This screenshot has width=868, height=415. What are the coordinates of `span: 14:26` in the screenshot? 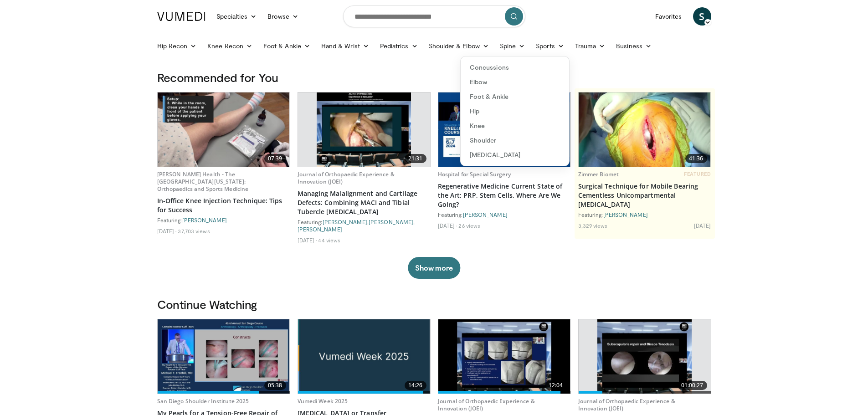 It's located at (415, 386).